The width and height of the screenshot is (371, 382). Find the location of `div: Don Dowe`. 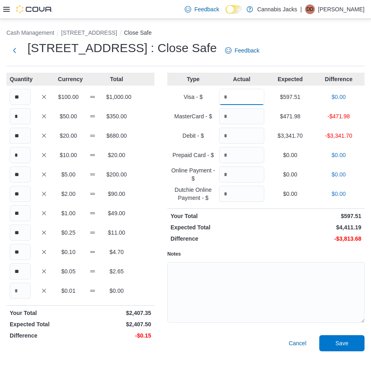

div: Don Dowe is located at coordinates (310, 9).